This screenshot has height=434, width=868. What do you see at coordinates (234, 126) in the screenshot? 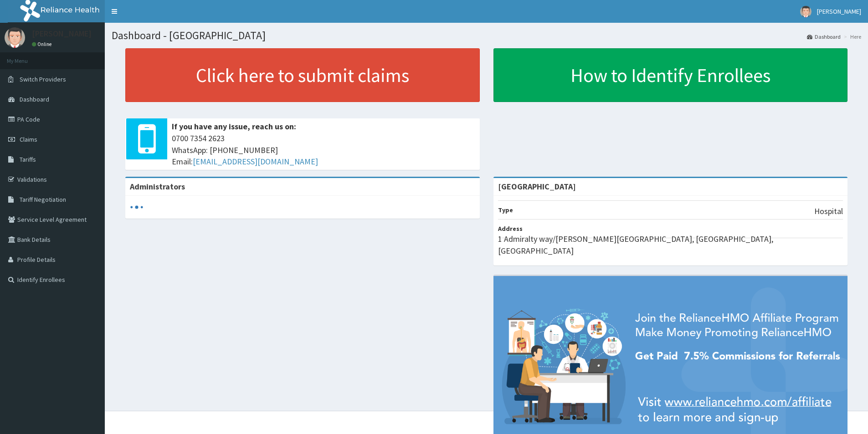
I see `b: If you have any issue, reach us on:` at bounding box center [234, 126].